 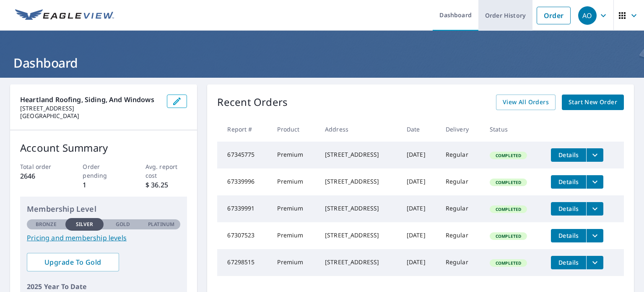 What do you see at coordinates (104, 148) in the screenshot?
I see `p: Account Summary` at bounding box center [104, 148].